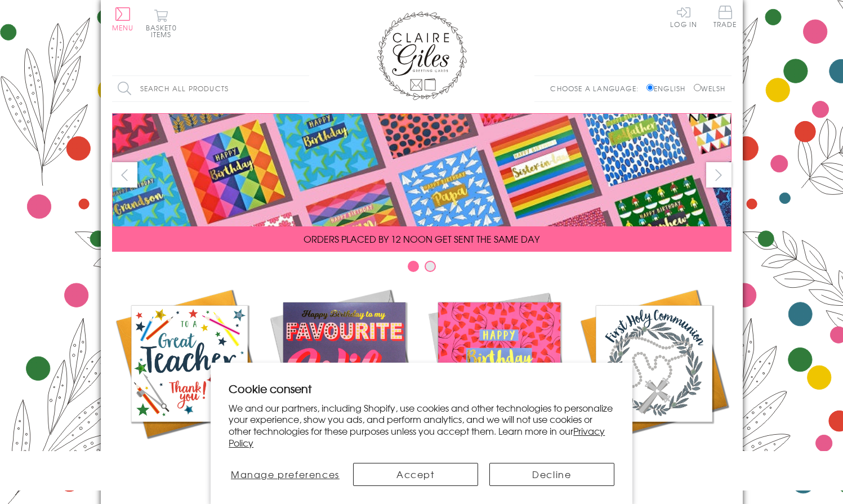 This screenshot has width=843, height=504. I want to click on label: English, so click(668, 88).